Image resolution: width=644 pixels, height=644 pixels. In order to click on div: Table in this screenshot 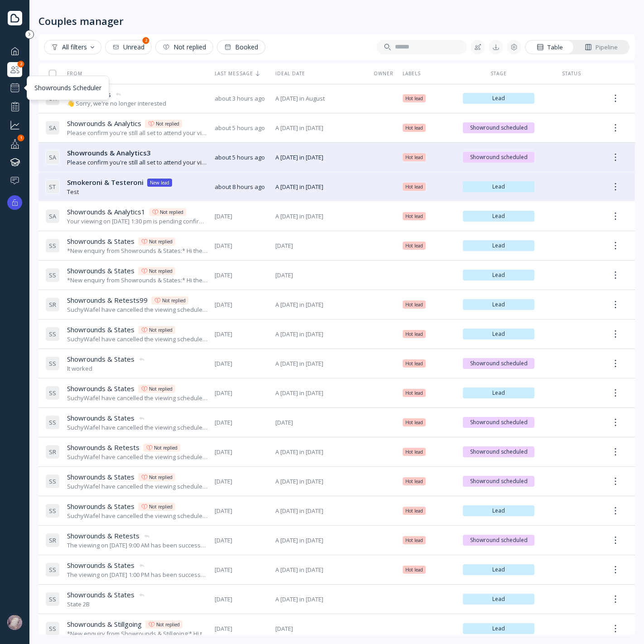, I will do `click(550, 48)`.